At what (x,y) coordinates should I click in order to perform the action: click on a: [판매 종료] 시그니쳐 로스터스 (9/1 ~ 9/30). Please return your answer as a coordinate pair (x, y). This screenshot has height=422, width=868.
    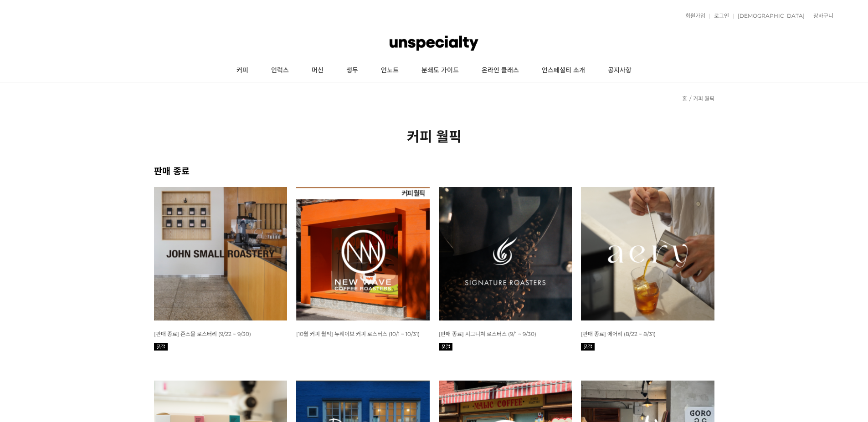
    Looking at the image, I should click on (487, 334).